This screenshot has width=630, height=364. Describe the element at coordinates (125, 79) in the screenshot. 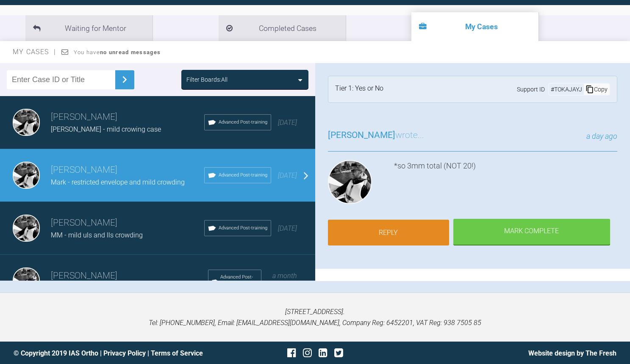

I see `img: chevronRight.28bd32b0.svg` at that location.